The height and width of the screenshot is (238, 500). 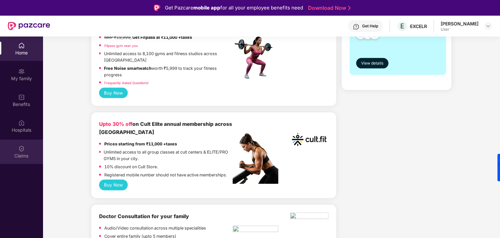 What do you see at coordinates (128, 68) in the screenshot?
I see `strong: Free Noise smartwatch` at bounding box center [128, 68].